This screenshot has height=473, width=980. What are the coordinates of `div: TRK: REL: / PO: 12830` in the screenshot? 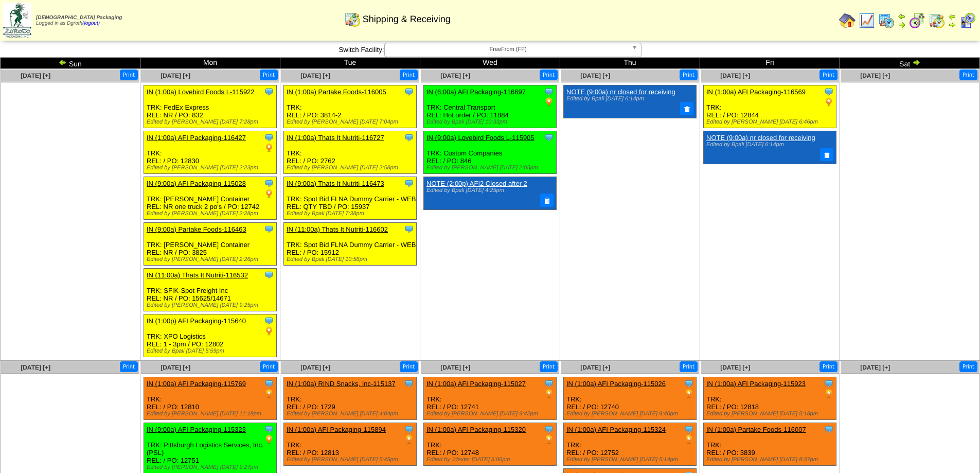 It's located at (211, 153).